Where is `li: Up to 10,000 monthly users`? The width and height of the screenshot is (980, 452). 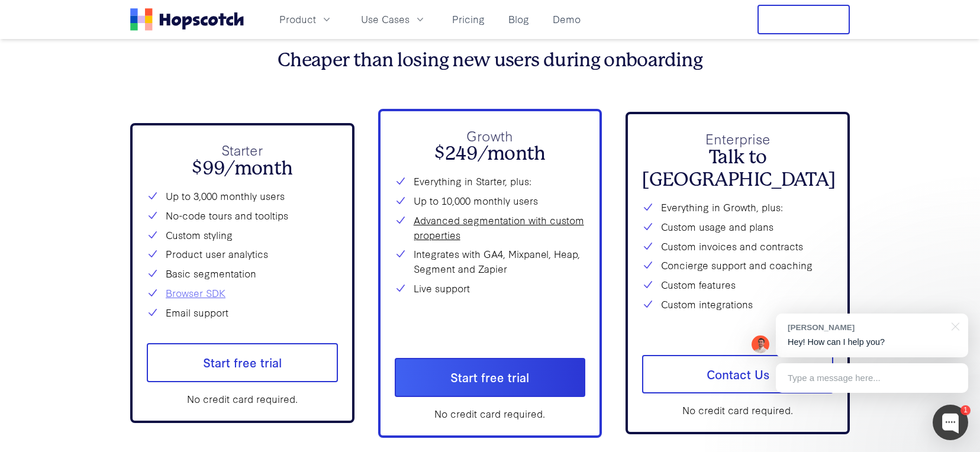
li: Up to 10,000 monthly users is located at coordinates (490, 200).